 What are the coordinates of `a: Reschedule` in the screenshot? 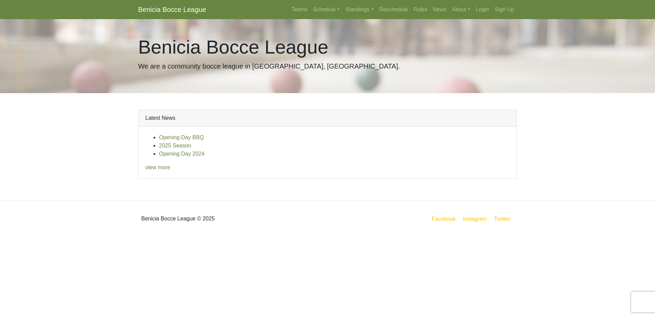 It's located at (394, 10).